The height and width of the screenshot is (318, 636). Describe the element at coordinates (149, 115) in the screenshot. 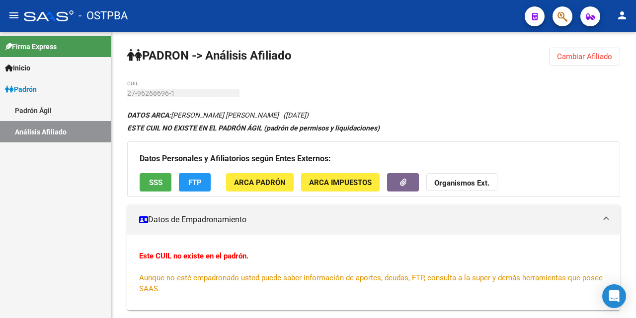

I see `strong: DATOS ARCA:` at that location.